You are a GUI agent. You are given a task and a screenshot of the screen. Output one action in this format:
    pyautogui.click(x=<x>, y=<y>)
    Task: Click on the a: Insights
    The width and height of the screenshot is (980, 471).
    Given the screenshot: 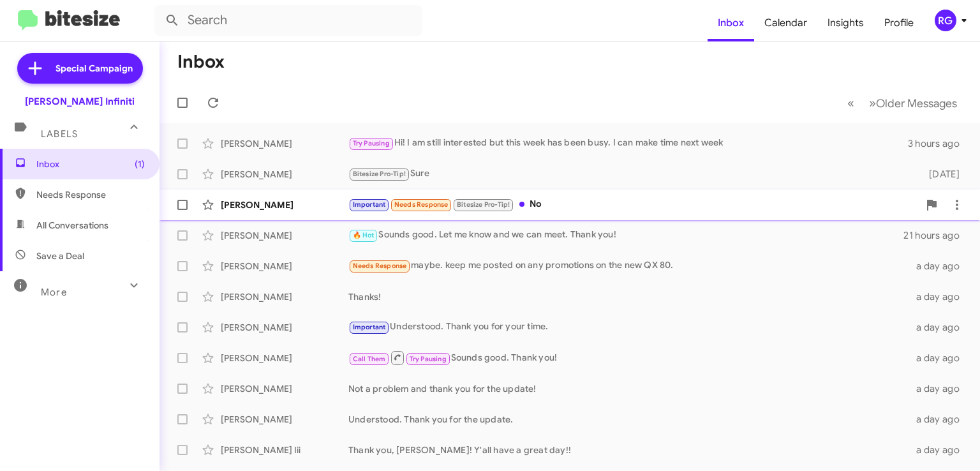 What is the action you would take?
    pyautogui.click(x=846, y=23)
    